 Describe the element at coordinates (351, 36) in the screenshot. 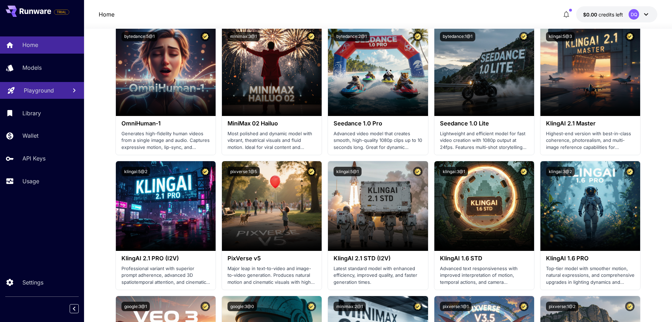

I see `button: bytedance:2@1` at that location.